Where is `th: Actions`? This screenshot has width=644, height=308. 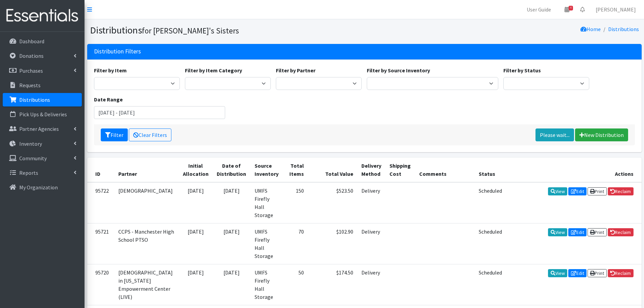 th: Actions is located at coordinates (573, 170).